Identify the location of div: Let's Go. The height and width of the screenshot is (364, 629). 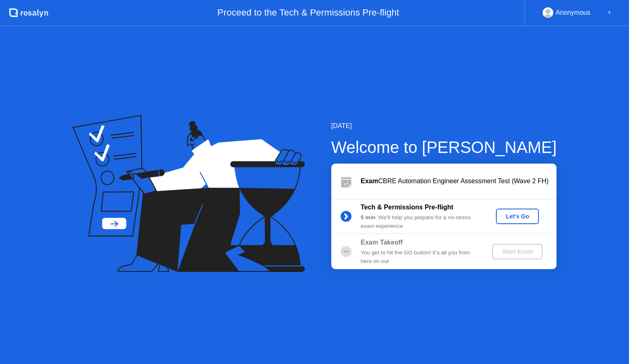
(517, 216).